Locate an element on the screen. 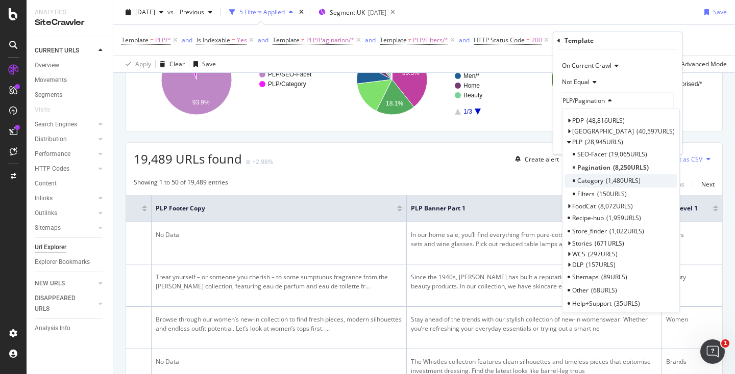 Image resolution: width=735 pixels, height=374 pixels. text: Beauty is located at coordinates (472, 95).